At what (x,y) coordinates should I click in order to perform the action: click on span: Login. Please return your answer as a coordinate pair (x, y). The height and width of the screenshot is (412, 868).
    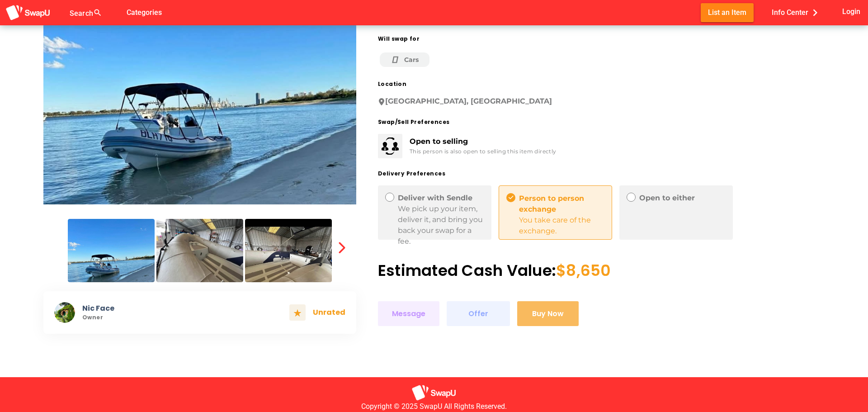
    Looking at the image, I should click on (851, 11).